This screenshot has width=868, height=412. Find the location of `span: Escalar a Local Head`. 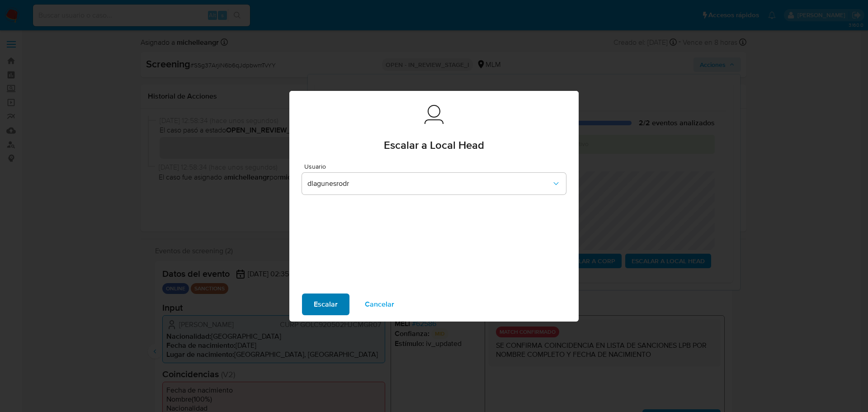

span: Escalar a Local Head is located at coordinates (434, 145).